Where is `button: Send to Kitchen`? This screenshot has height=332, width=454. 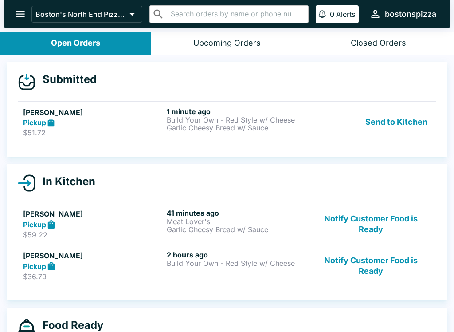
button: Send to Kitchen is located at coordinates (397, 122).